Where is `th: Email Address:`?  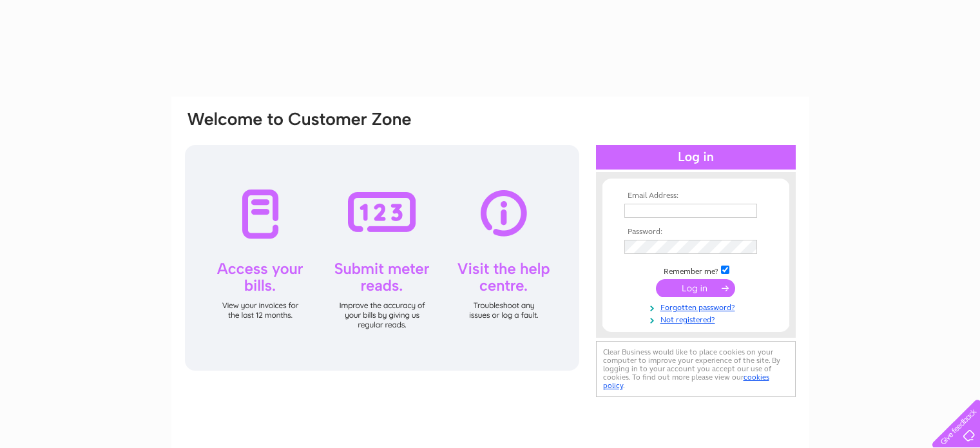
th: Email Address: is located at coordinates (696, 196).